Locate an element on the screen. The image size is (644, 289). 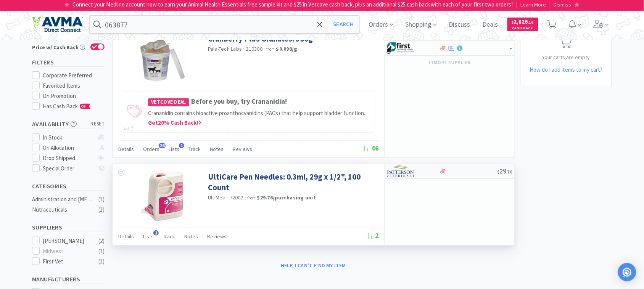
span: Cash Back is located at coordinates (523, 29).